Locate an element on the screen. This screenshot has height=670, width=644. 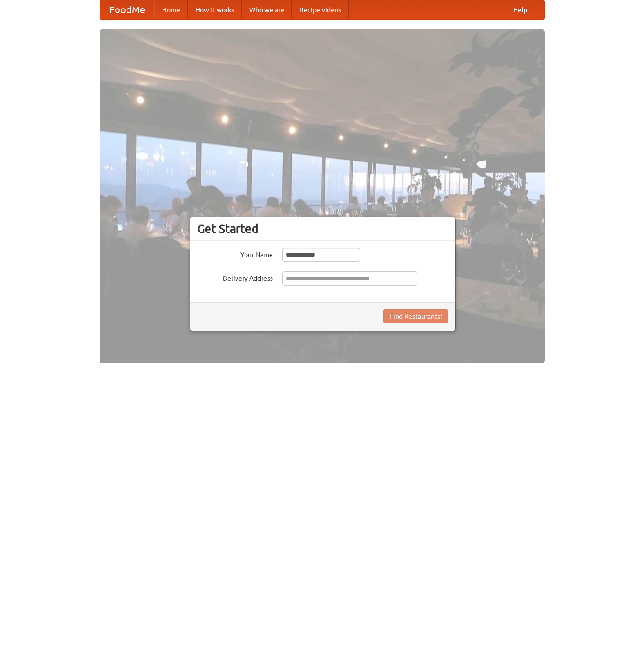
a: Recipe videos is located at coordinates (320, 10).